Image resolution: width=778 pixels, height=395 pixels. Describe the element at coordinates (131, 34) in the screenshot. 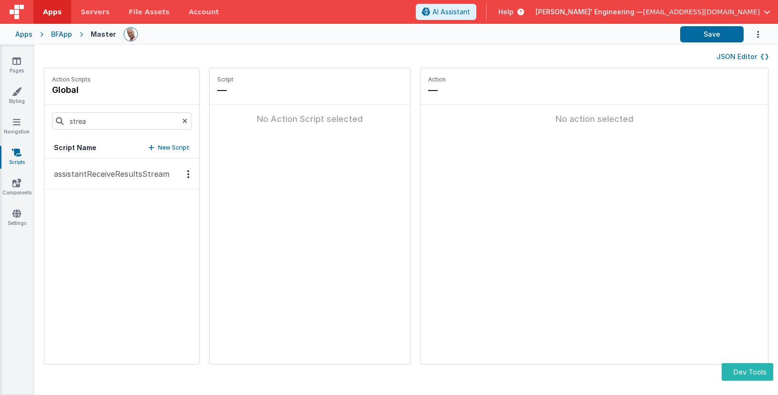

I see `img: 11ac31fe5dc3d0eff3fbbbf7b26fa6e1` at that location.